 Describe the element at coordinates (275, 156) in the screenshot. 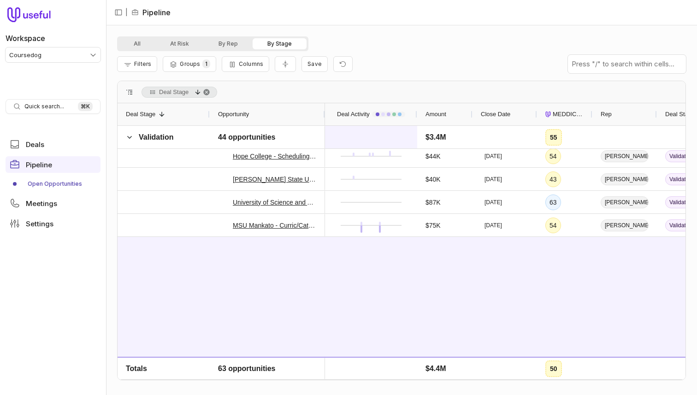

I see `a: Hope College - Scheduling & CDP - 11.24` at that location.